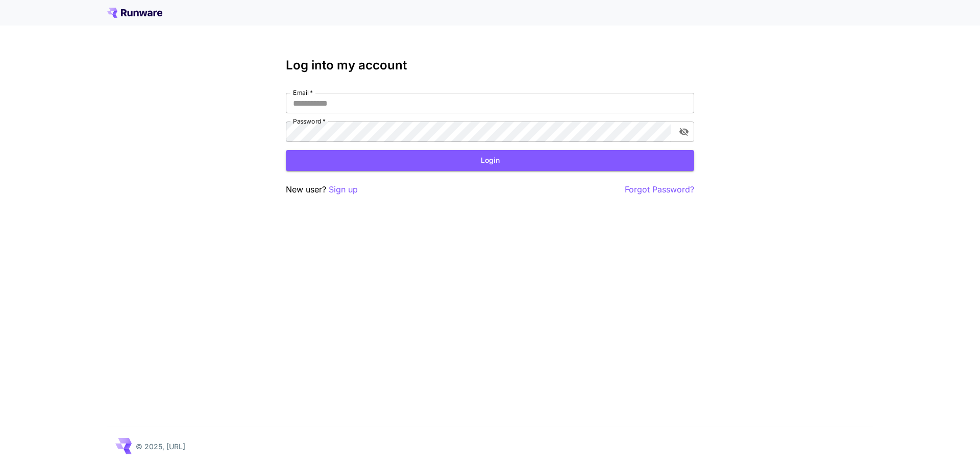 Image resolution: width=980 pixels, height=465 pixels. What do you see at coordinates (343, 189) in the screenshot?
I see `button: Sign up` at bounding box center [343, 189].